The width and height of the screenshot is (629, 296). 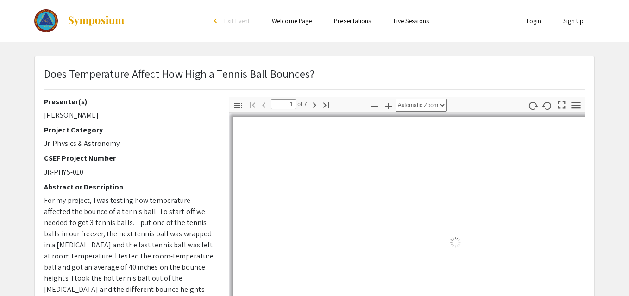 I want to click on h2: Project Category, so click(x=129, y=130).